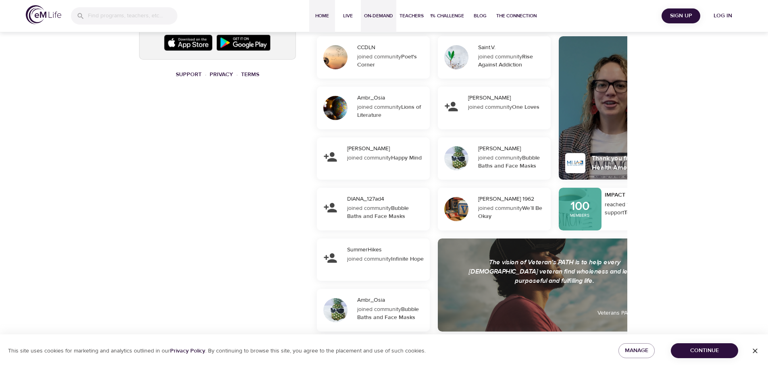 This screenshot has width=768, height=367. I want to click on button: Continue, so click(704, 351).